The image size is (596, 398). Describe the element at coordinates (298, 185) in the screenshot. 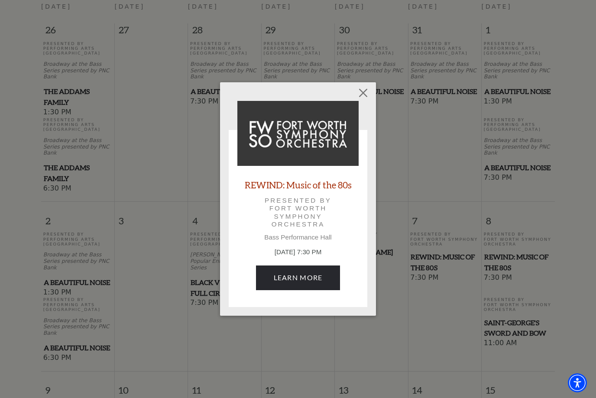

I see `a: REWIND: Music of the 80s` at that location.